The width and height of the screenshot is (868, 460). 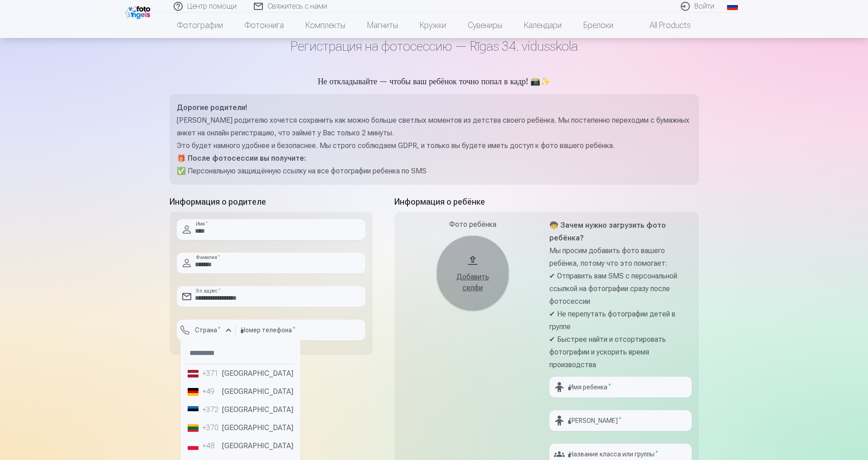 I want to click on p: Это будет намного удобнее и безопаснее. Мы строго соблюдаем GDPR, и только вы будете иметь доступ..., so click(x=434, y=145).